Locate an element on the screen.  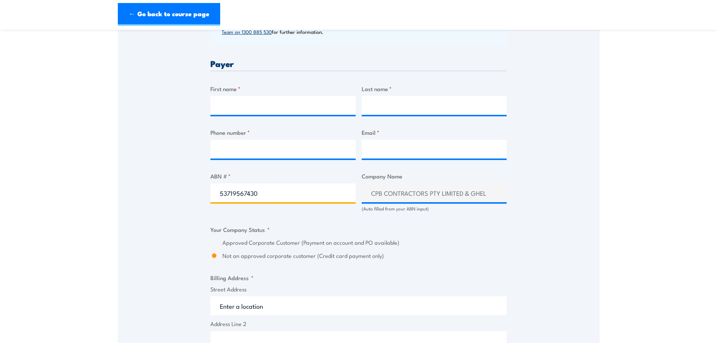
div: (Auto filled from your ABN input) is located at coordinates (434, 208).